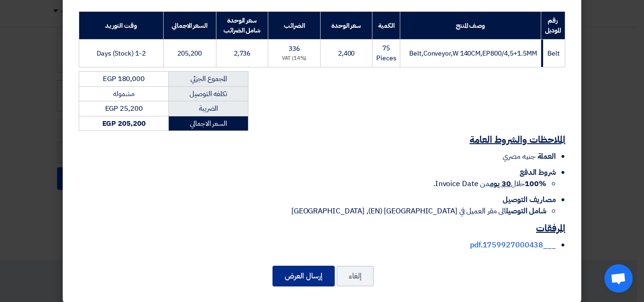 The image size is (644, 302). What do you see at coordinates (551, 228) in the screenshot?
I see `u: المرفقات` at bounding box center [551, 228].